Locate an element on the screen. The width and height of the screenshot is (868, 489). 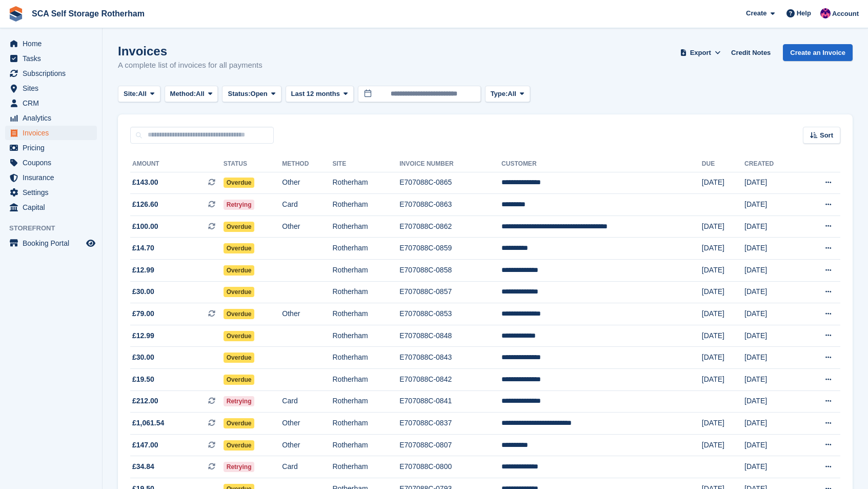
button: Status: Open is located at coordinates (251, 94).